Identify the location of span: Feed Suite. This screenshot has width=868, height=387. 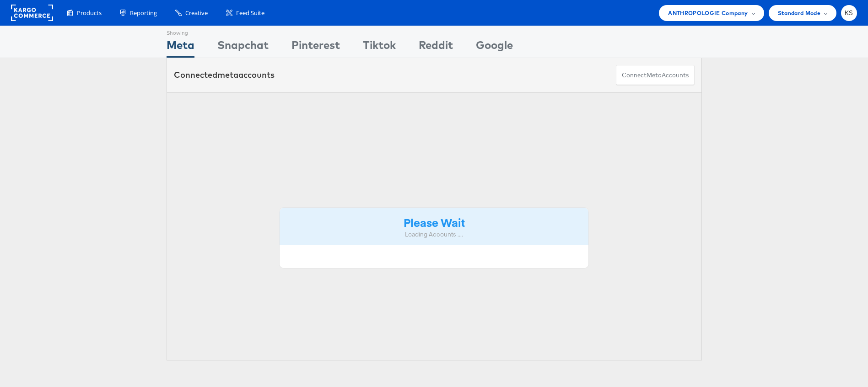
(250, 13).